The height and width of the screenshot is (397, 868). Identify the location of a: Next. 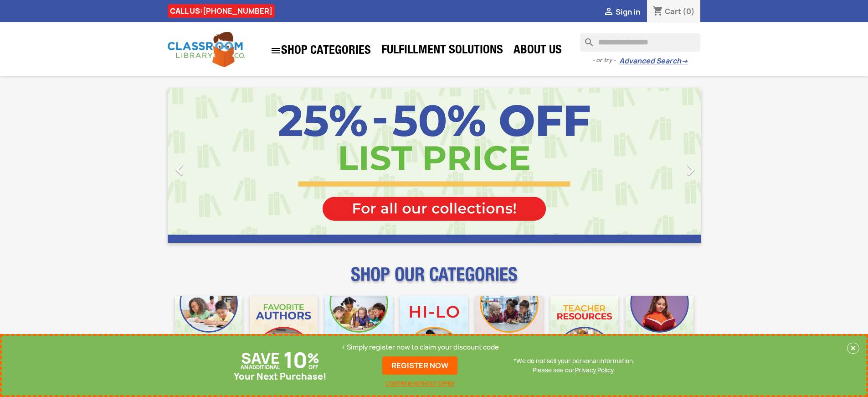
(661, 165).